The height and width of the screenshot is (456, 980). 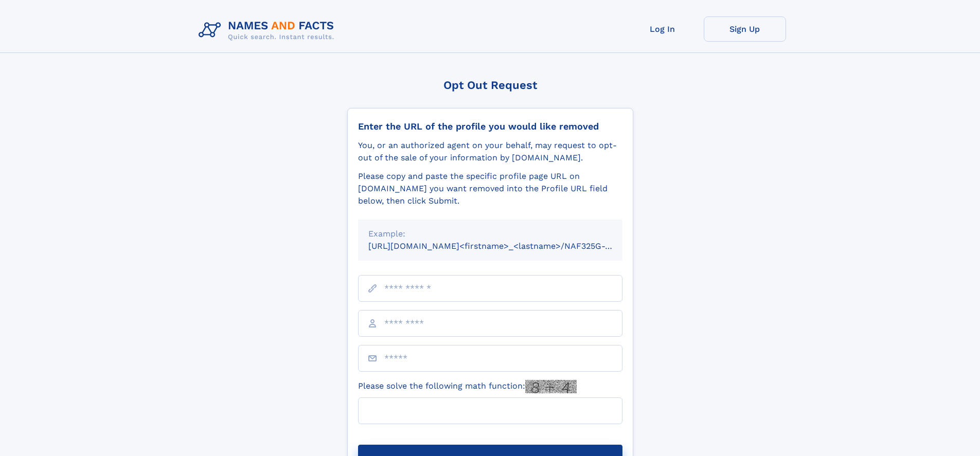 What do you see at coordinates (490, 234) in the screenshot?
I see `div: Example:` at bounding box center [490, 234].